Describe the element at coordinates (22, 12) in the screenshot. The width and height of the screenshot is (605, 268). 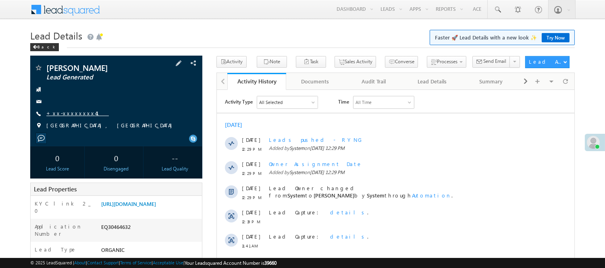
I see `span: Activity Type` at that location.